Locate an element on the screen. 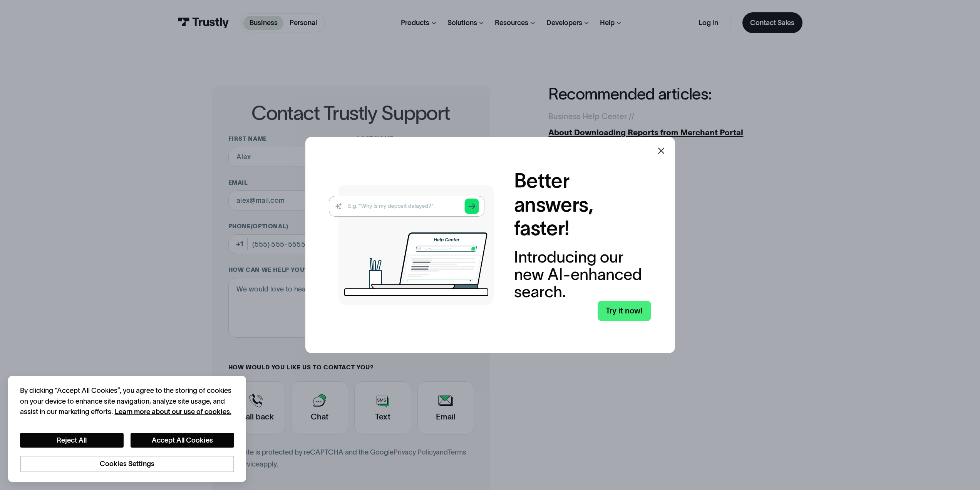 The width and height of the screenshot is (980, 490). div: By clicking “Accept All Cookies”, you agree to the storing of cookies on your device to enhance s... is located at coordinates (127, 401).